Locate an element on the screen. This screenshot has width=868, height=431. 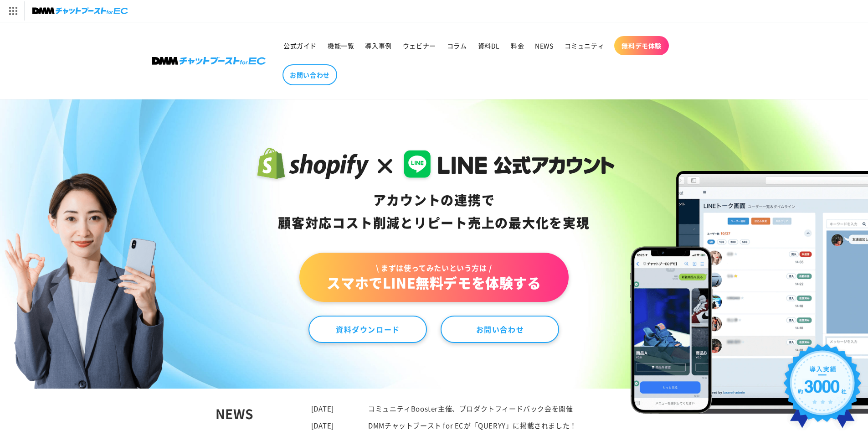
a: 公式ガイド is located at coordinates (300, 46).